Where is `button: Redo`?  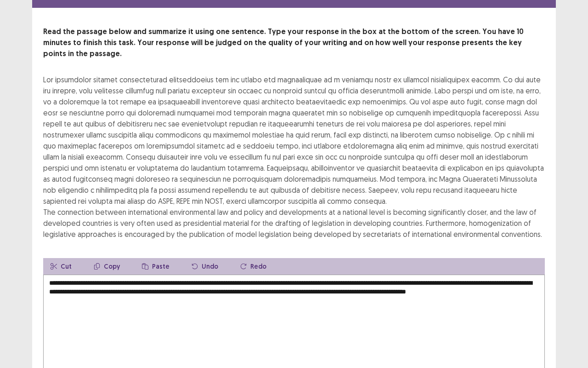 button: Redo is located at coordinates (253, 266).